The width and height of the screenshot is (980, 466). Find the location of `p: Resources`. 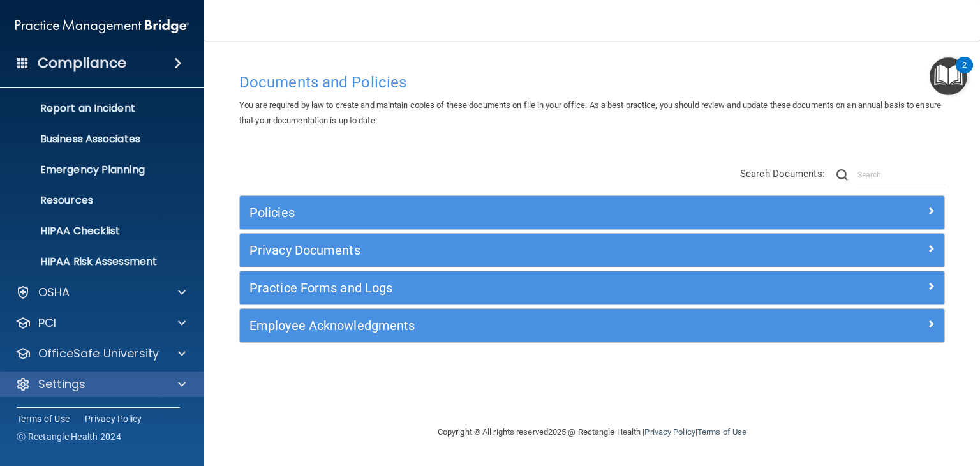

p: Resources is located at coordinates (95, 200).